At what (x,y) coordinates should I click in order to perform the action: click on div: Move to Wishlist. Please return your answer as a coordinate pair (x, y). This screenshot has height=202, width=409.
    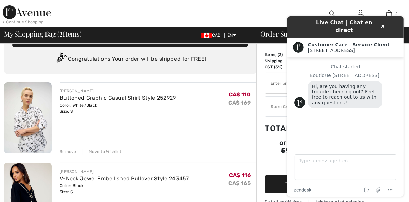
    Looking at the image, I should click on (102, 152).